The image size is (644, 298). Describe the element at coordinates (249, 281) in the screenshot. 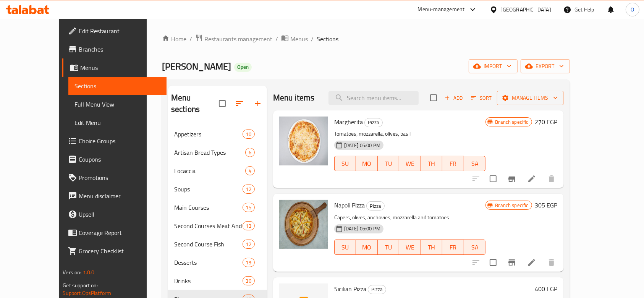

I see `span: 30` at that location.